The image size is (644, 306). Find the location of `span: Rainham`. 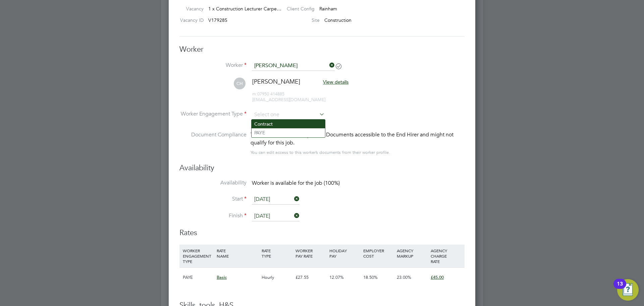

span: Rainham is located at coordinates (328, 9).